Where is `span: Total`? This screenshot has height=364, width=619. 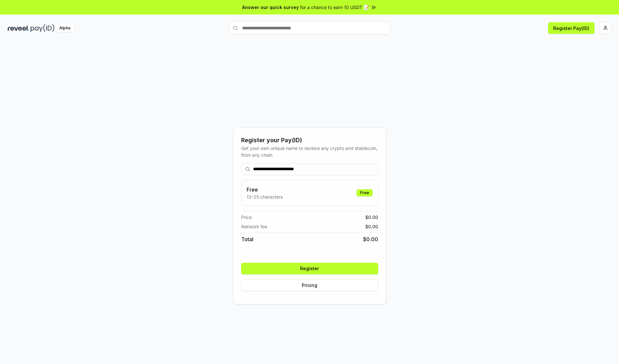 span: Total is located at coordinates (247, 239).